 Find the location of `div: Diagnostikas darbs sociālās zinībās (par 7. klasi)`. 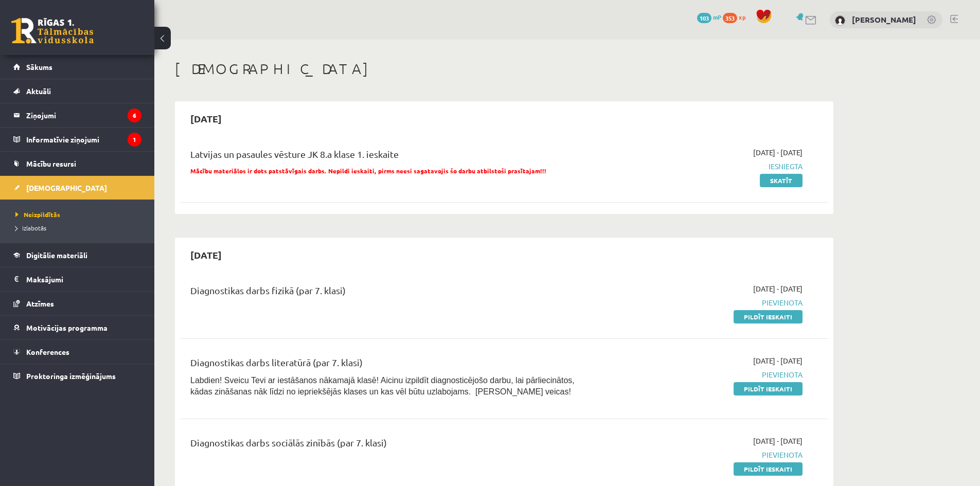

div: Diagnostikas darbs sociālās zinībās (par 7. klasi) is located at coordinates (391, 445).